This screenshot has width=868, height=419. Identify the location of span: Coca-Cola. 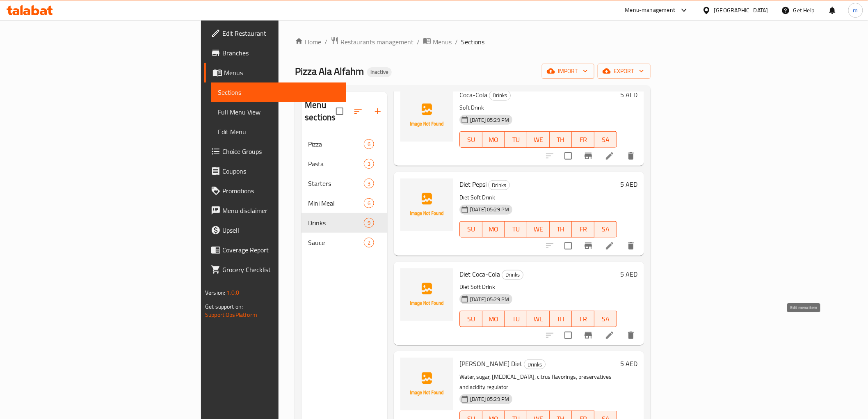
(473, 95).